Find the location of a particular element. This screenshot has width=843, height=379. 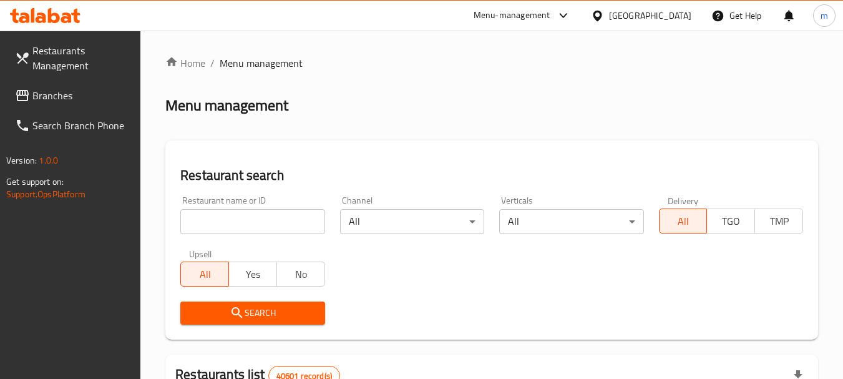

span: Version: is located at coordinates (21, 160).